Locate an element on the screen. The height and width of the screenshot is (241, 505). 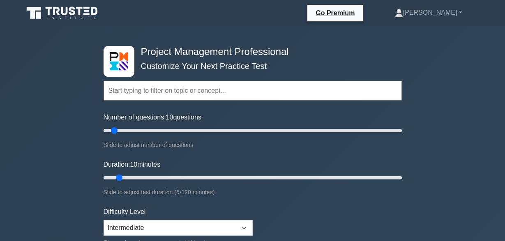
h4: Project Management Professional is located at coordinates (250, 52).